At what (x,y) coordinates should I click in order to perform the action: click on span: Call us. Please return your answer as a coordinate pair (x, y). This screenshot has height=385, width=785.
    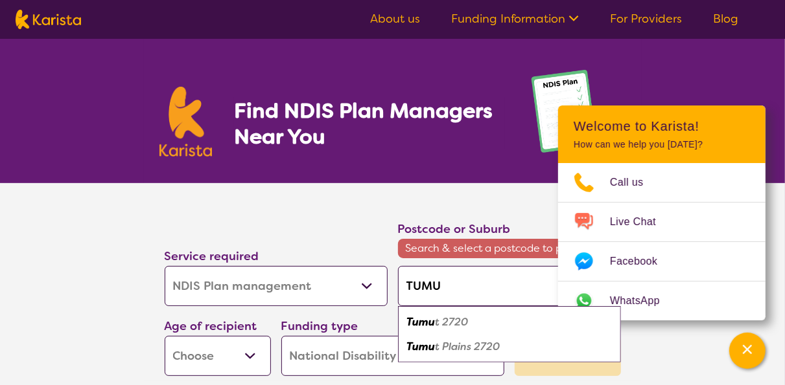
    Looking at the image, I should click on (634, 183).